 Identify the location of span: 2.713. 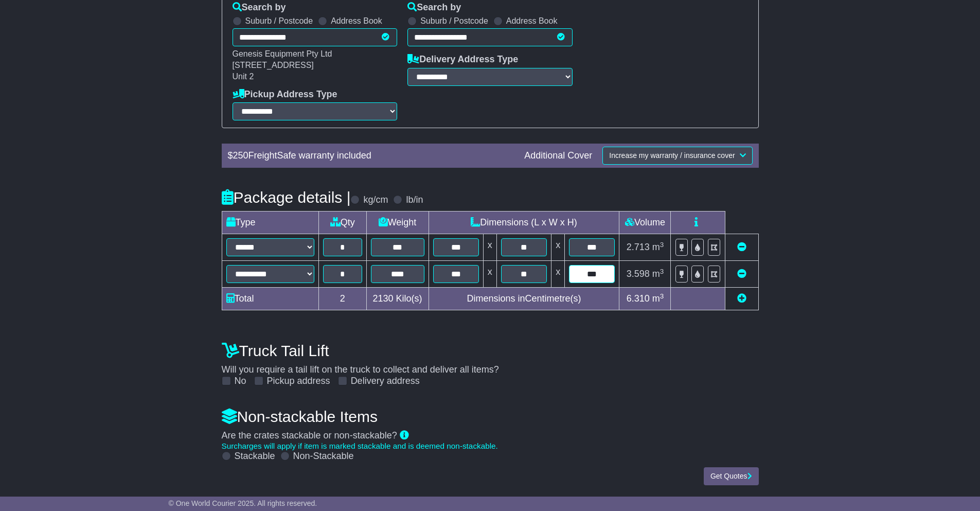
(638, 247).